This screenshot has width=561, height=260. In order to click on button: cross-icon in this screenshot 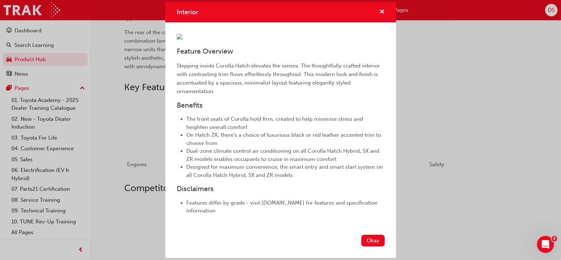, I will do `click(382, 12)`.